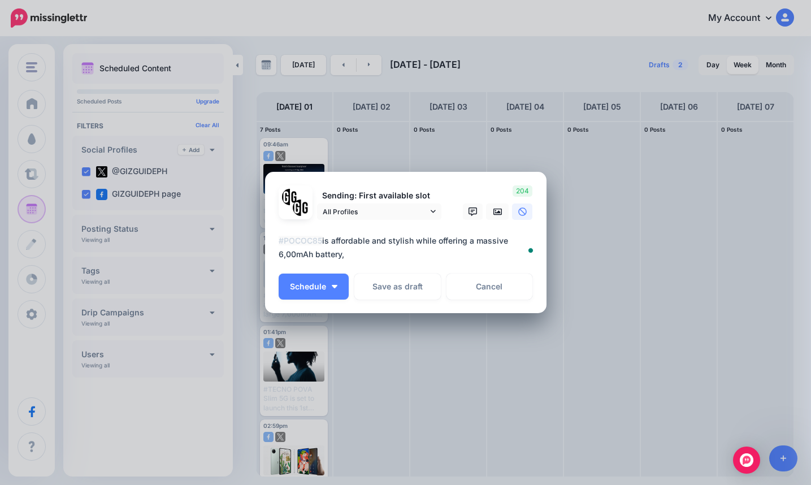 The height and width of the screenshot is (485, 811). I want to click on span: All Profiles, so click(375, 211).